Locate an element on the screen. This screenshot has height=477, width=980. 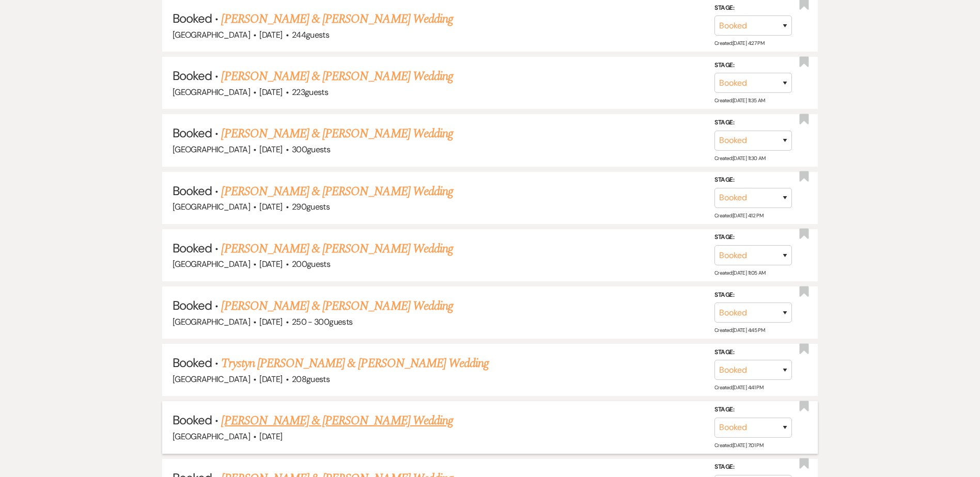
span: 200 guests is located at coordinates (311, 264).